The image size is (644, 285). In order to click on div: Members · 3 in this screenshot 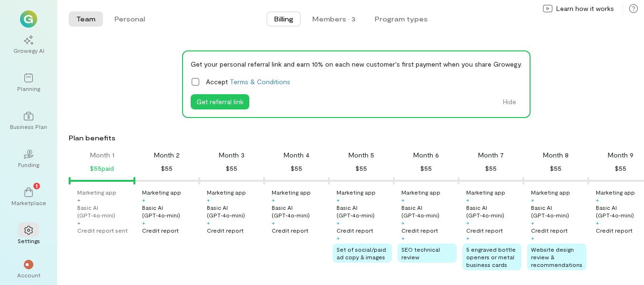, I will do `click(334, 19)`.